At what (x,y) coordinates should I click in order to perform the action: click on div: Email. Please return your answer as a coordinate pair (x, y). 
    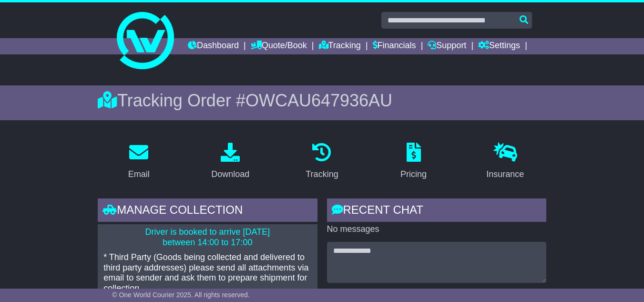
    Looking at the image, I should click on (139, 174).